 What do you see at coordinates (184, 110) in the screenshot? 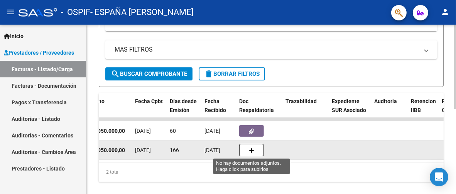
I see `datatable-header-cell: Días desde Emisión` at bounding box center [184, 110].